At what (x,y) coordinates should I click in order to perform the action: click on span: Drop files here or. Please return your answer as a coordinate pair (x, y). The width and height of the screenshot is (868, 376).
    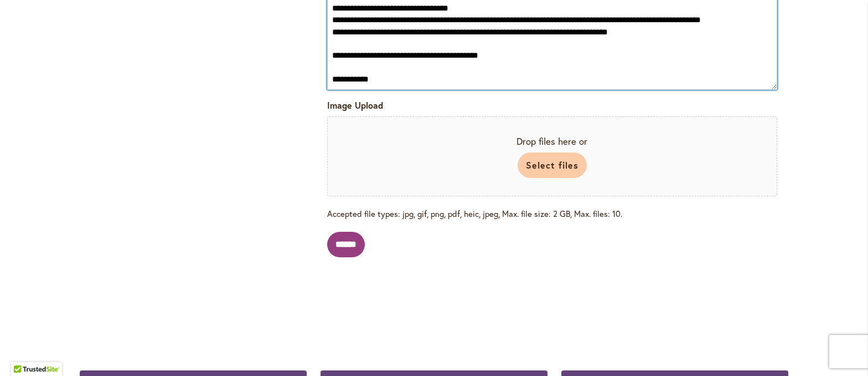
    Looking at the image, I should click on (552, 141).